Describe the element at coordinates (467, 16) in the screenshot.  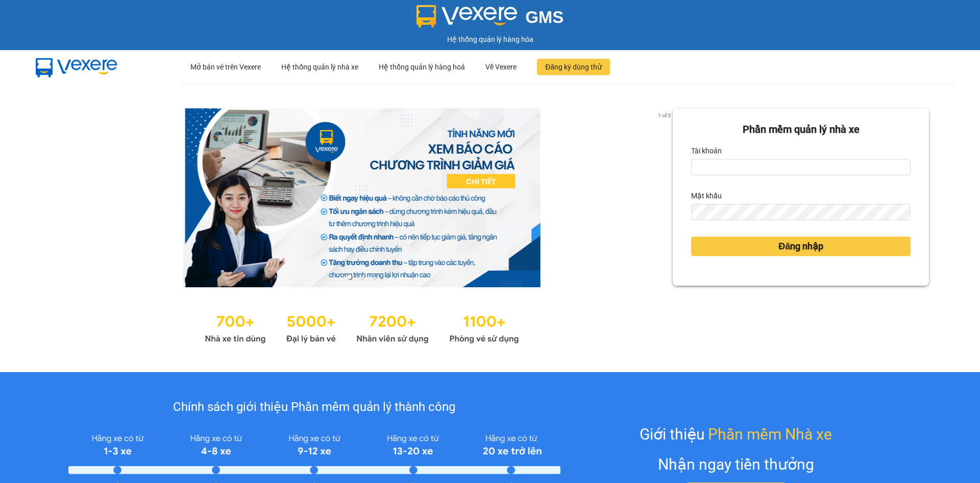
I see `img: logo 2` at that location.